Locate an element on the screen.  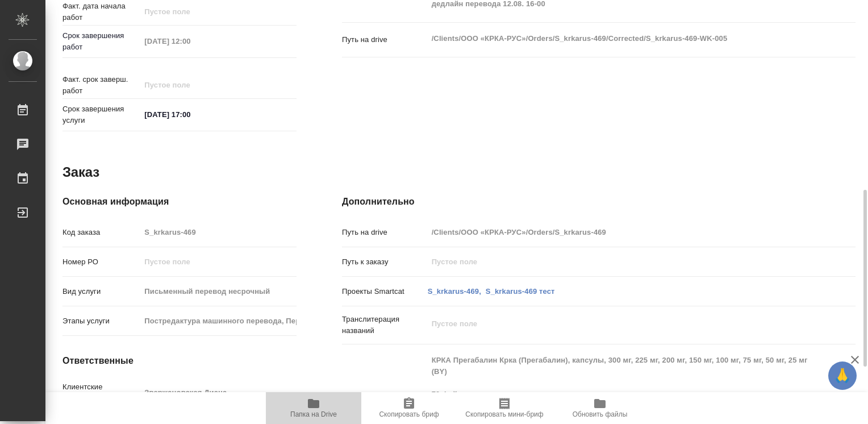
h2: Заказ is located at coordinates (80, 172).